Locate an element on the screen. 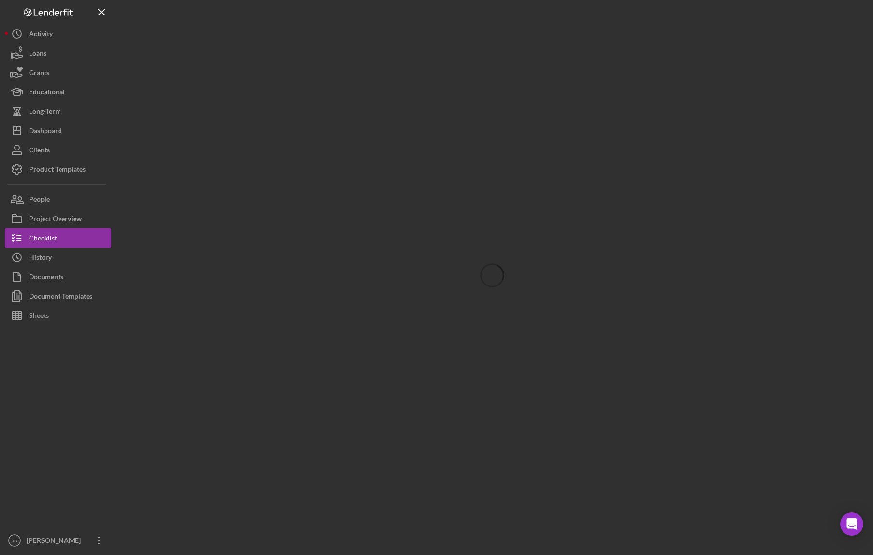 This screenshot has height=555, width=873. a: Clients is located at coordinates (58, 150).